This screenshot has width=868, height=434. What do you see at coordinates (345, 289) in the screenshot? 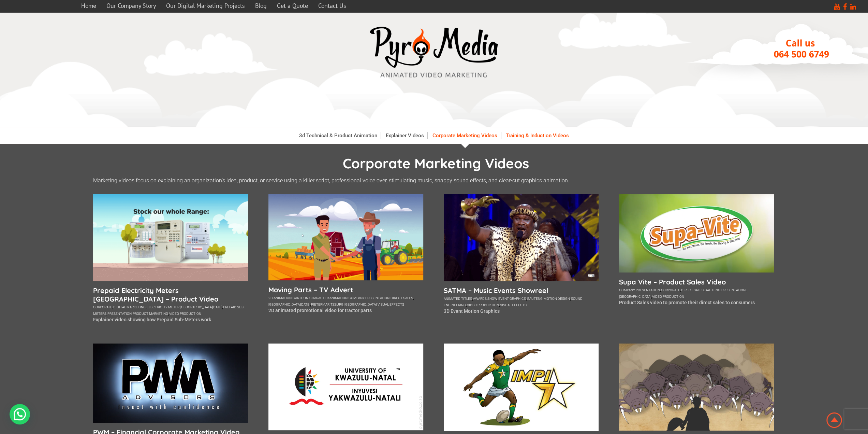
I see `a: Moving Parts – TV Advert` at bounding box center [345, 289].